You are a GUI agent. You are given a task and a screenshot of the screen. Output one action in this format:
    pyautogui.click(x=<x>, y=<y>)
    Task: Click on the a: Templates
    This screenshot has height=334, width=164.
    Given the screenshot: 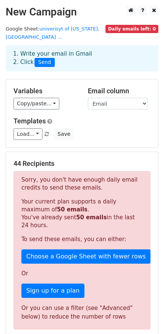 What is the action you would take?
    pyautogui.click(x=30, y=121)
    